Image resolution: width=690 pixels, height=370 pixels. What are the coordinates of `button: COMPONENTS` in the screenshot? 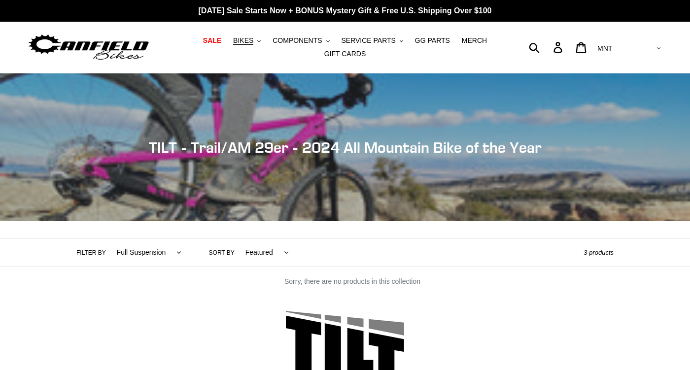 It's located at (301, 40).